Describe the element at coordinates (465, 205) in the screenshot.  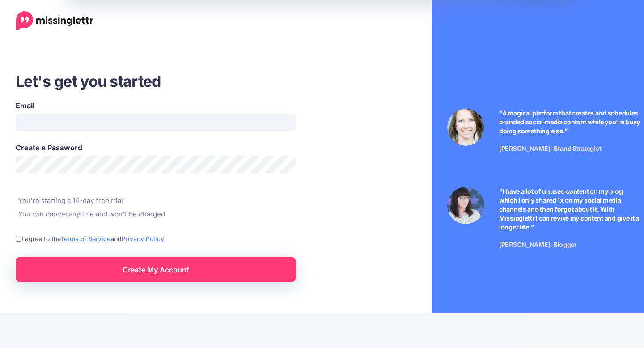
I see `img: Testimonial by Jeniffer Kosche` at that location.